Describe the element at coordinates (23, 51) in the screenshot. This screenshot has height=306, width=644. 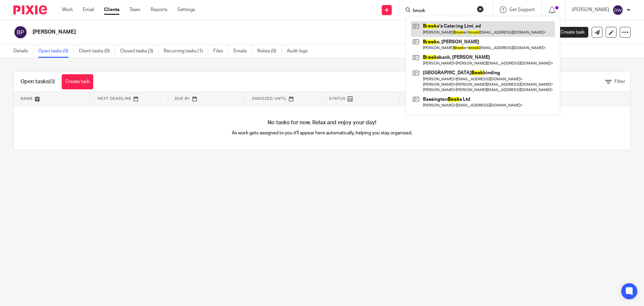
I see `a: Details` at that location.